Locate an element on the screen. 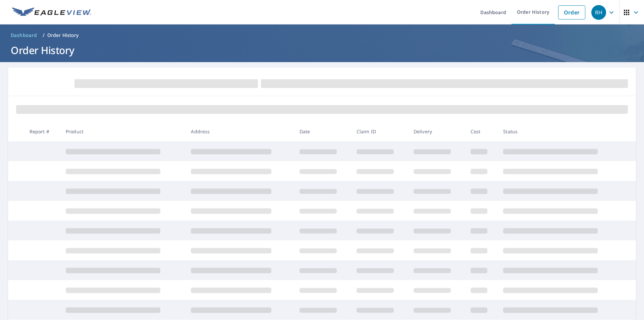 The image size is (644, 320). span: Dashboard is located at coordinates (24, 35).